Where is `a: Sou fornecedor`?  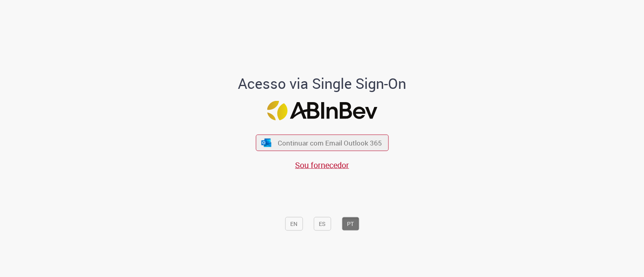
a: Sou fornecedor is located at coordinates (322, 165).